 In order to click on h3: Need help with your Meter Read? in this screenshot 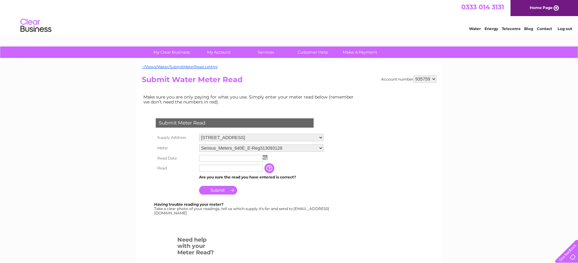, I will do `click(196, 247)`.